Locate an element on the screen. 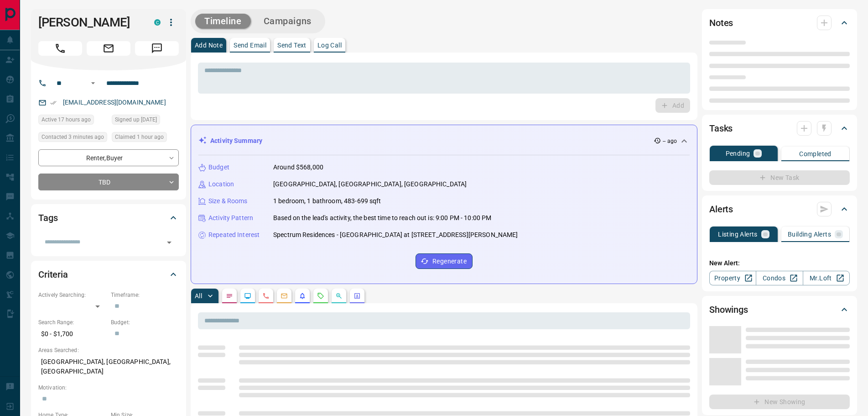 This screenshot has width=868, height=416. h2: Showings is located at coordinates (728, 310).